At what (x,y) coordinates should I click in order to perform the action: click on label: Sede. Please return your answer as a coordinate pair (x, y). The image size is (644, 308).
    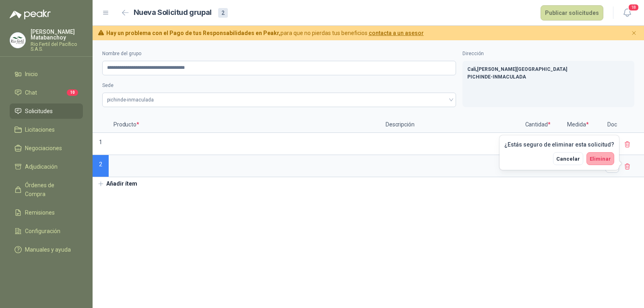
    Looking at the image, I should click on (279, 85).